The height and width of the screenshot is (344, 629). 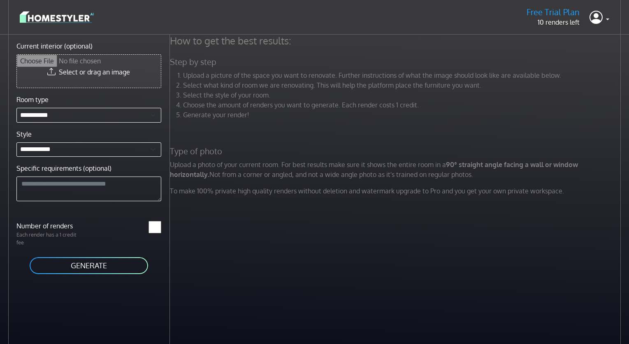 I want to click on li: Upload a picture of the space you want to renovate. Further instructions of what the image should..., so click(x=403, y=75).